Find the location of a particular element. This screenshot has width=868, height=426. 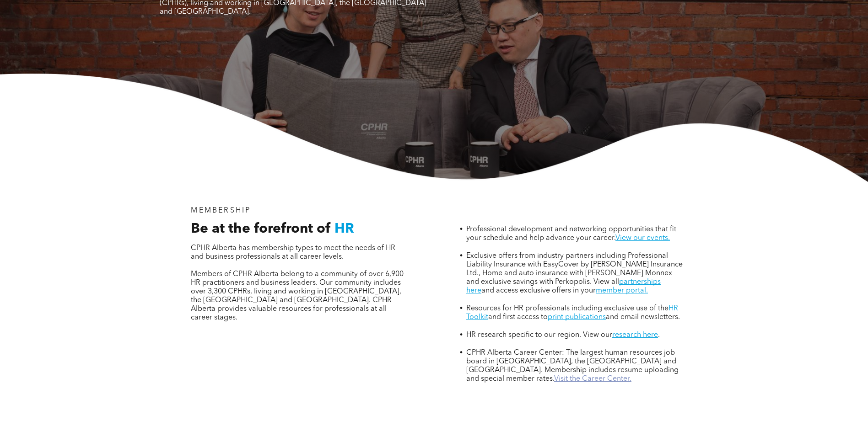

a: print publications is located at coordinates (576, 317).